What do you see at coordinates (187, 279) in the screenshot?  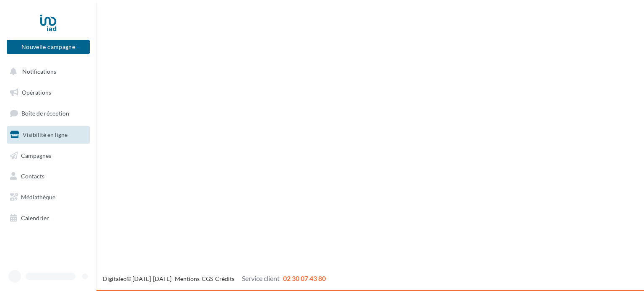 I see `a: Mentions` at bounding box center [187, 279].